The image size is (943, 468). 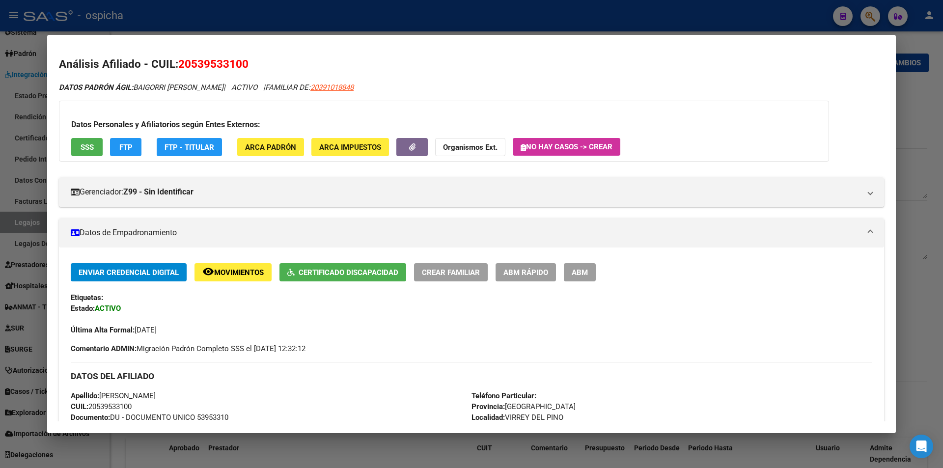 I want to click on strong: CUIL:, so click(x=80, y=407).